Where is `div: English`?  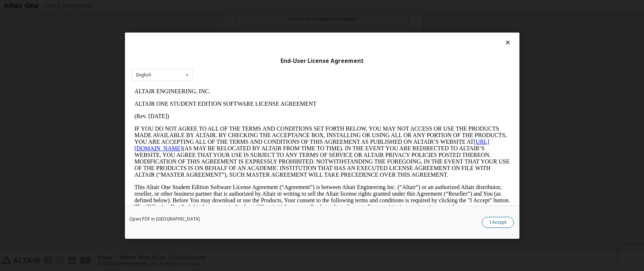
div: English is located at coordinates (144, 75).